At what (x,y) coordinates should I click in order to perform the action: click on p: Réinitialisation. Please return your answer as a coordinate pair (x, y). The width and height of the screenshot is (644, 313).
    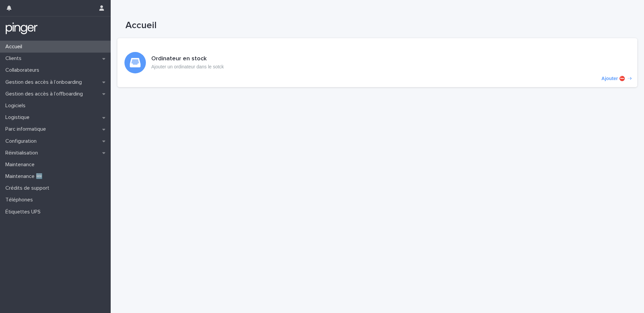
    Looking at the image, I should click on (23, 153).